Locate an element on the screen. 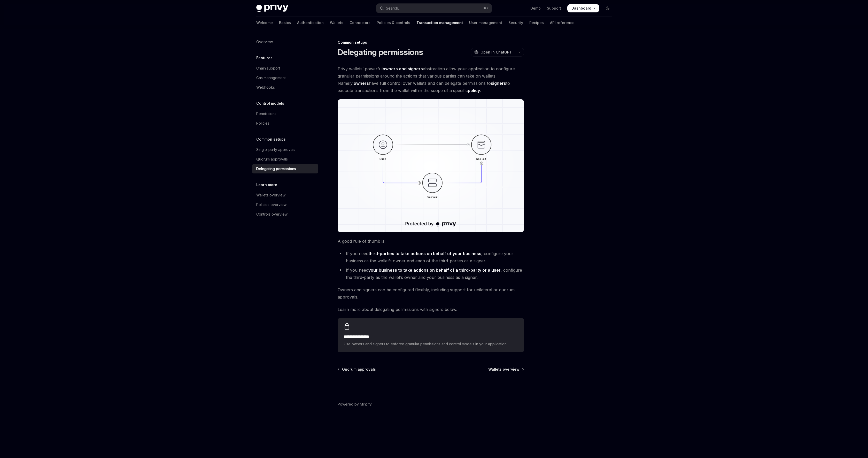 This screenshot has width=868, height=458. a: Connectors is located at coordinates (360, 23).